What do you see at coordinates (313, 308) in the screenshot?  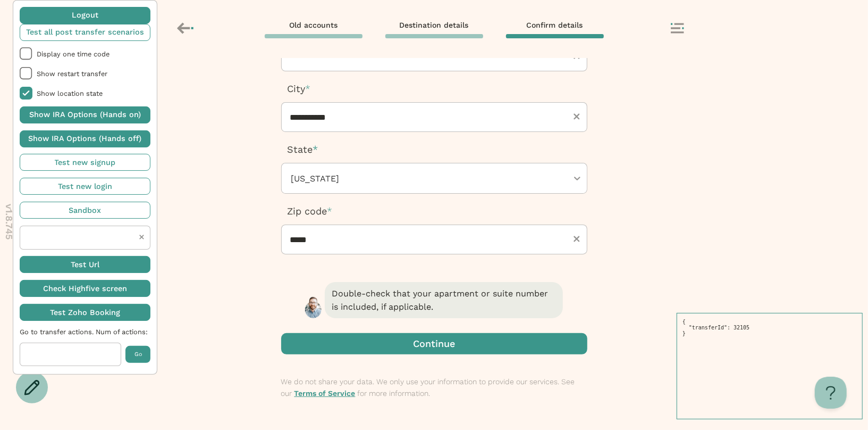 I see `img: Henry - retirement transfer assistant` at bounding box center [313, 308].